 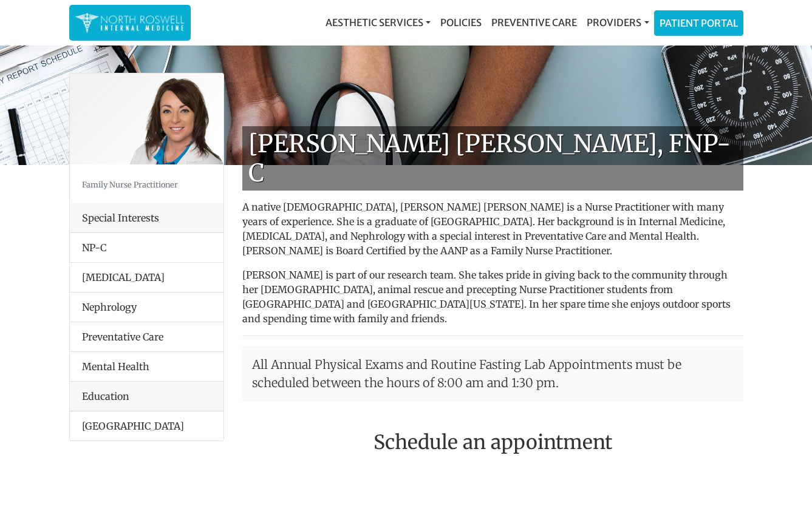 I want to click on p: All Annual Physical Exams and Routine Fasting Lab Appointments must be scheduled between the hour..., so click(x=492, y=374).